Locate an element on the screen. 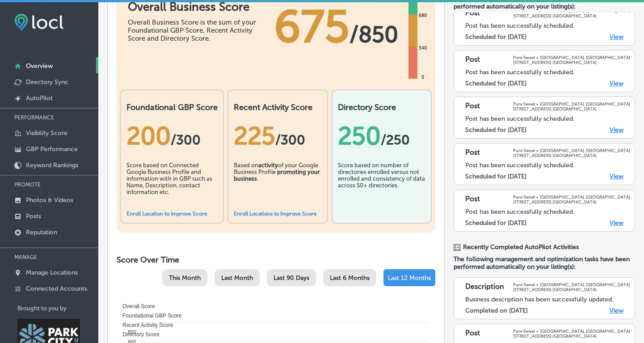  p: Description is located at coordinates (484, 287).